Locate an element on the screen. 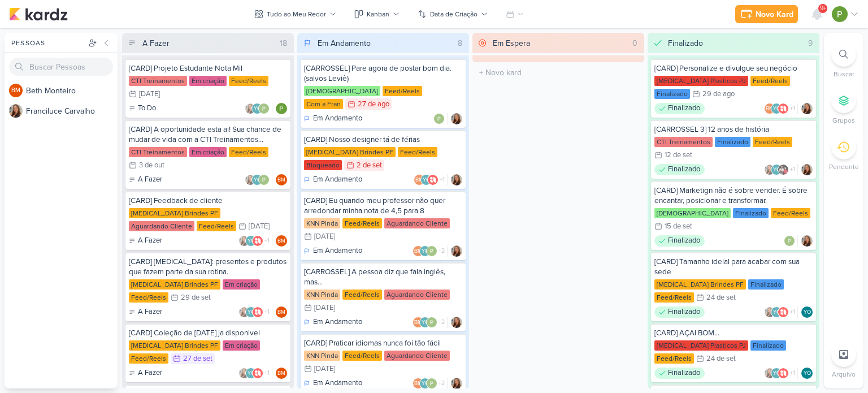 This screenshot has height=393, width=868. div: Responsável: Paloma Paixão Designer is located at coordinates (282, 108).